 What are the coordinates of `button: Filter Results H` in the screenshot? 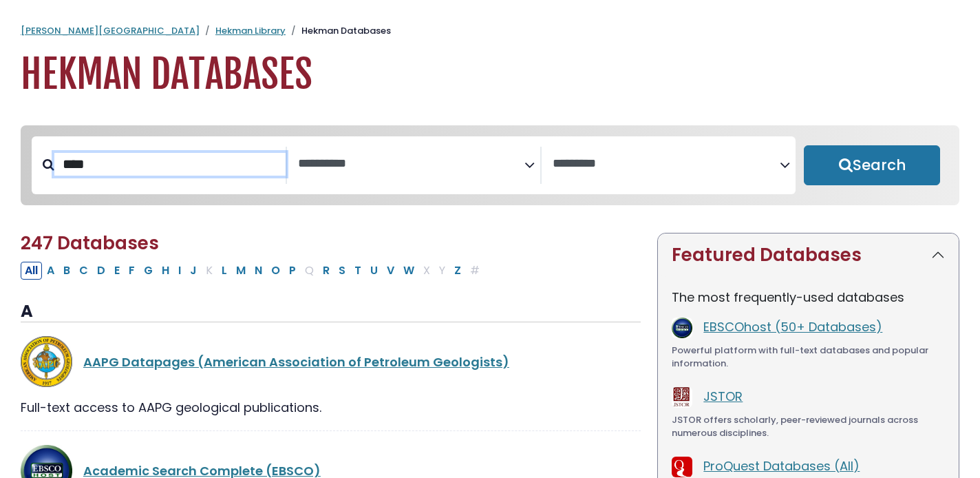 It's located at (165, 270).